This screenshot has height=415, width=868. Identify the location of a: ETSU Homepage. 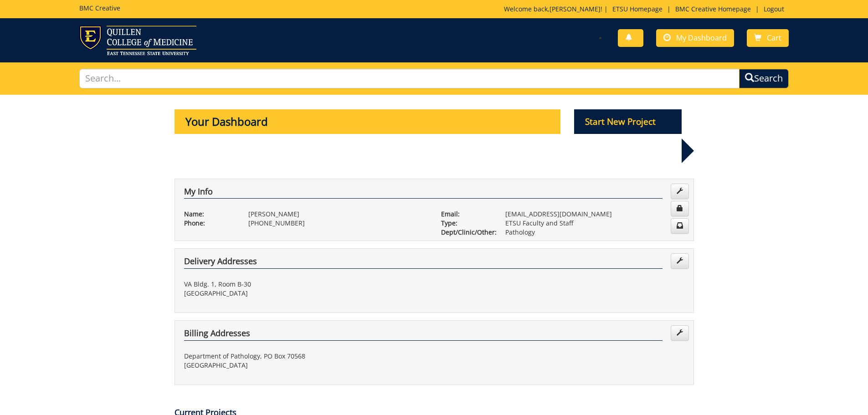
(637, 9).